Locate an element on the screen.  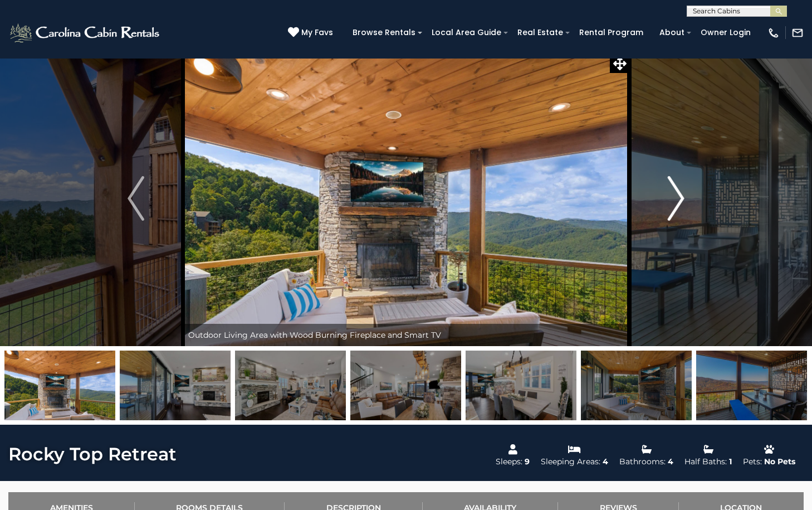
a: Local Area Guide is located at coordinates (466, 32).